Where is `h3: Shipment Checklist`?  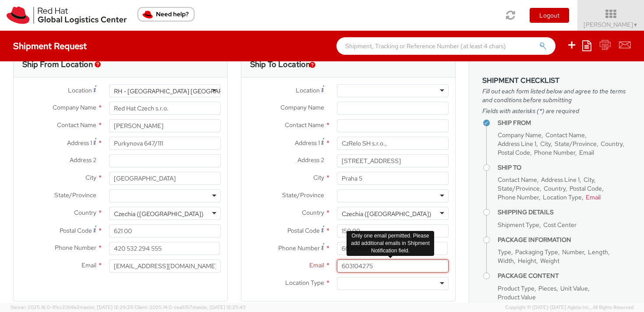 h3: Shipment Checklist is located at coordinates (557, 80).